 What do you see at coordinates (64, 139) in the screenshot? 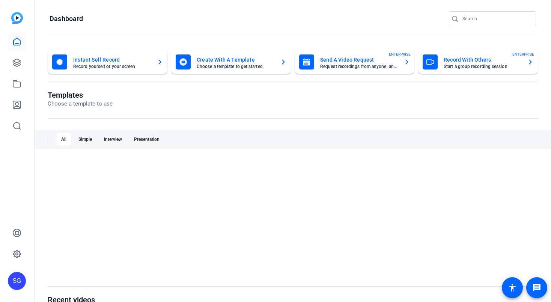
I see `div: All` at bounding box center [64, 139].